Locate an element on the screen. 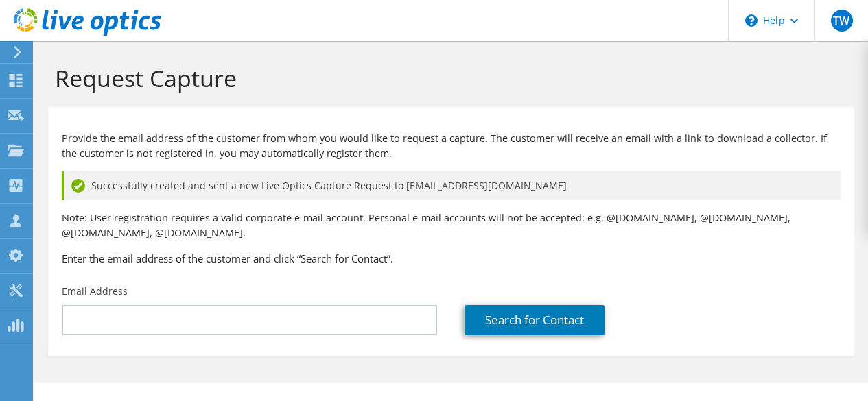 The width and height of the screenshot is (868, 401). span: TW is located at coordinates (842, 21).